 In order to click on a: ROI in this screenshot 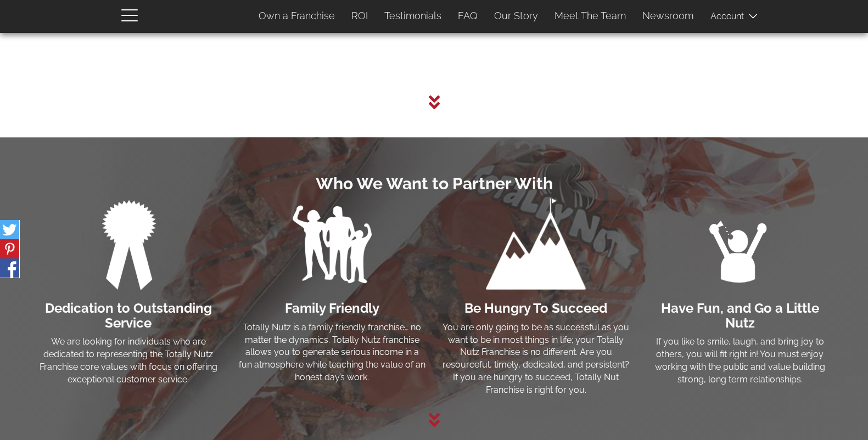, I will do `click(360, 16)`.